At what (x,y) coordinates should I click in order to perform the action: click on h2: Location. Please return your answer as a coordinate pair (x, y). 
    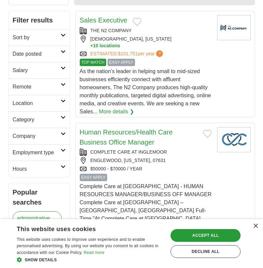
    Looking at the image, I should click on (37, 103).